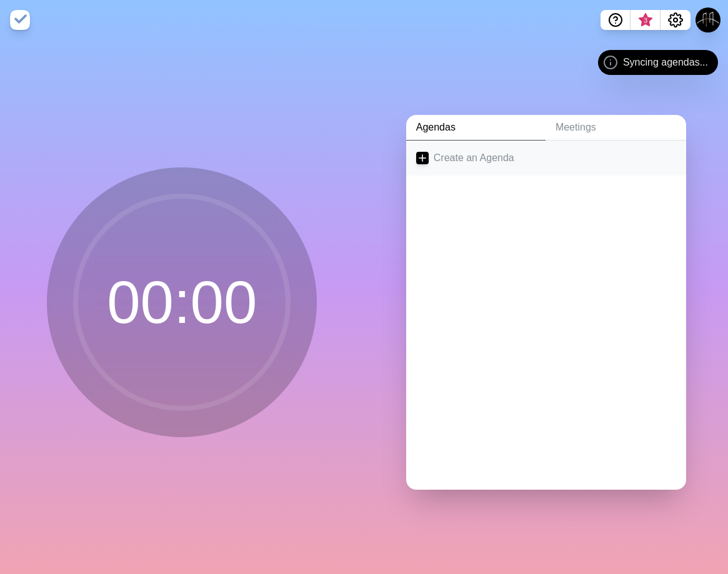  I want to click on a: Meetings, so click(616, 127).